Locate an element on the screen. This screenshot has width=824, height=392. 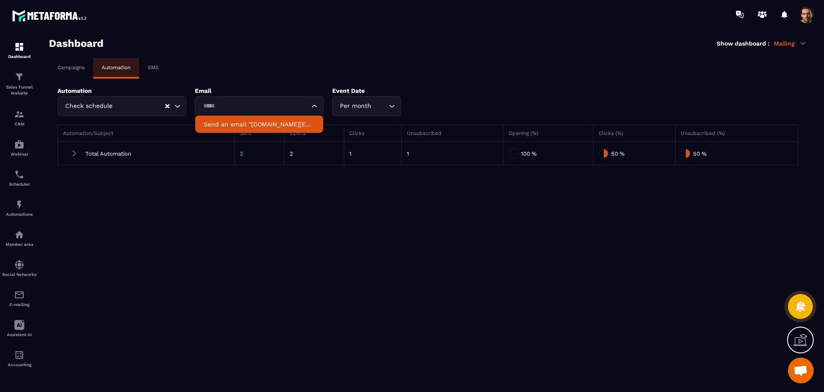
img: logo is located at coordinates (51, 15).